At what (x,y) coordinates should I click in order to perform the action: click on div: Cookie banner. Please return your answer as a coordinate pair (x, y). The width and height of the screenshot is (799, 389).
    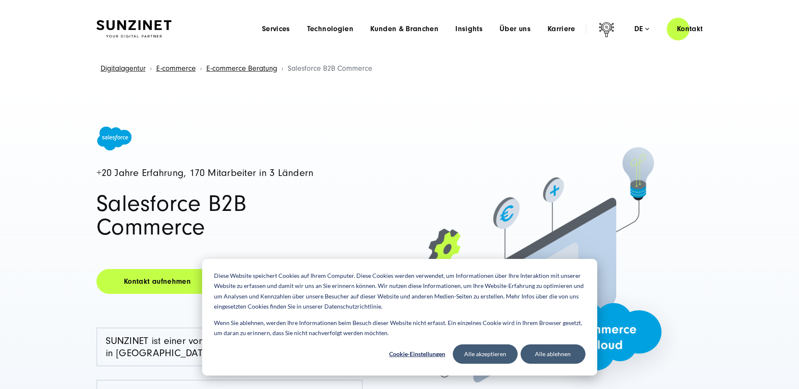
    Looking at the image, I should click on (400, 317).